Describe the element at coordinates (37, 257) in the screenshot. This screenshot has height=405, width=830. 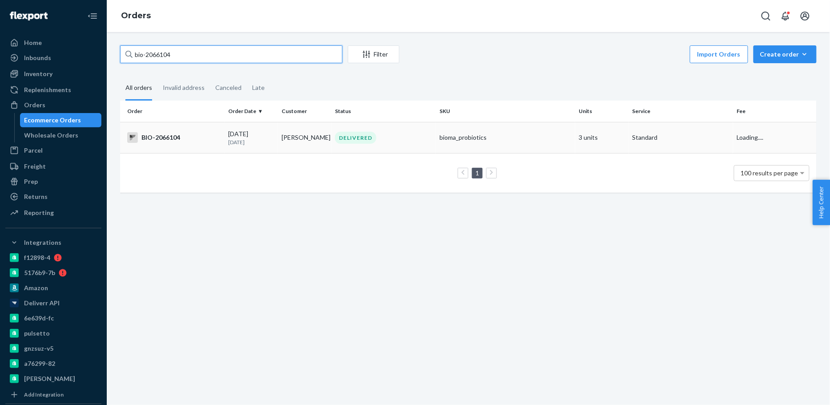
I see `div: f12898-4` at that location.